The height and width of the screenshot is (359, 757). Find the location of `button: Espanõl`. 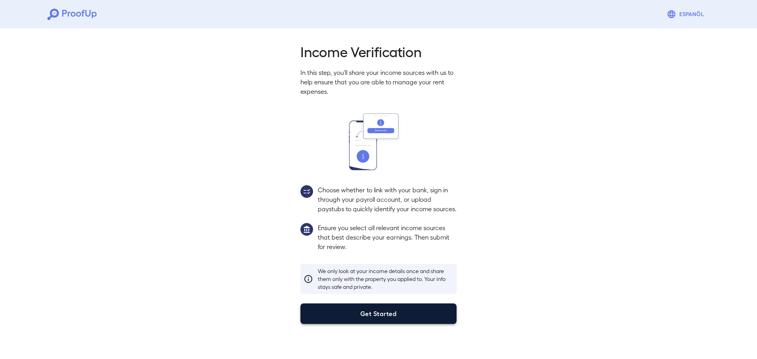

button: Espanõl is located at coordinates (687, 14).